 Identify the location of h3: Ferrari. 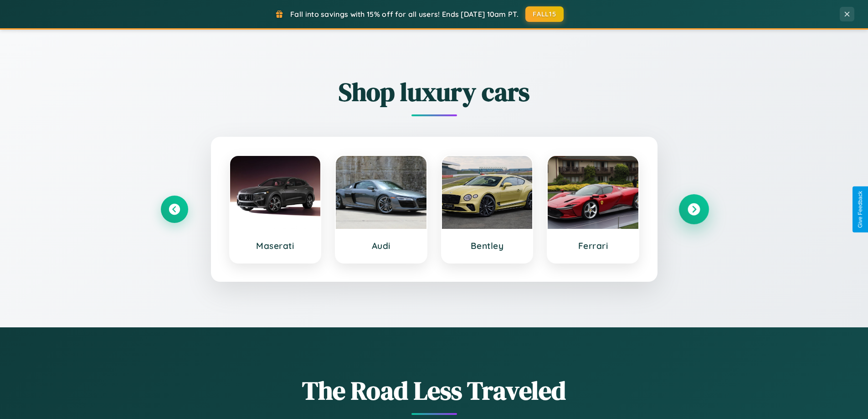
(593, 246).